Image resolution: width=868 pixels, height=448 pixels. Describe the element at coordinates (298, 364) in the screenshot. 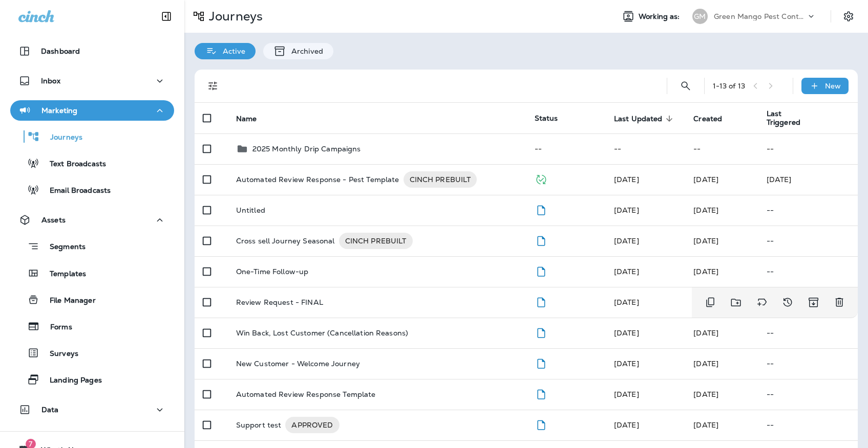

I see `p: New Customer - Welcome Journey` at that location.